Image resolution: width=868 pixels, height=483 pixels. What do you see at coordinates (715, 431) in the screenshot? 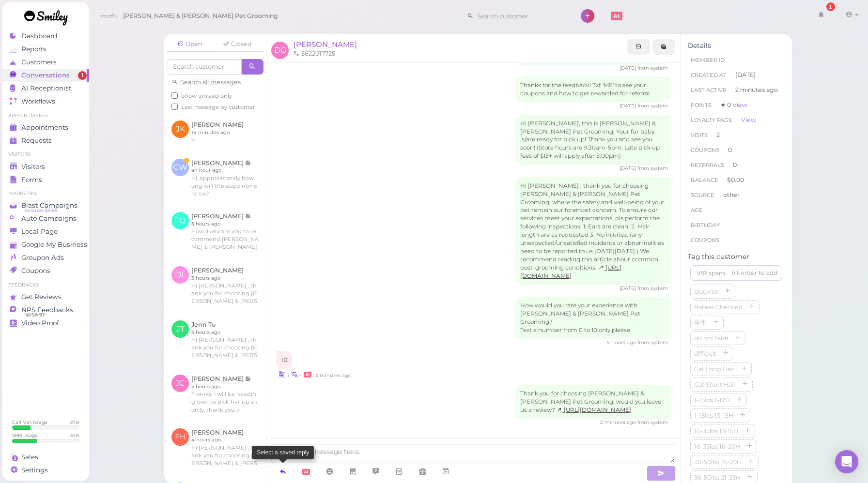
I see `span: 16-35lbs 13-15H` at bounding box center [715, 431].